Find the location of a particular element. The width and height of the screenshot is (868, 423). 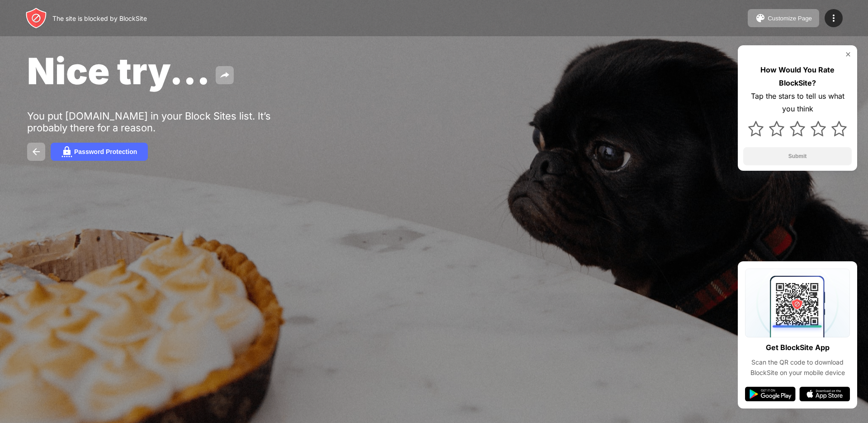

img: pallet.svg is located at coordinates (760, 18).